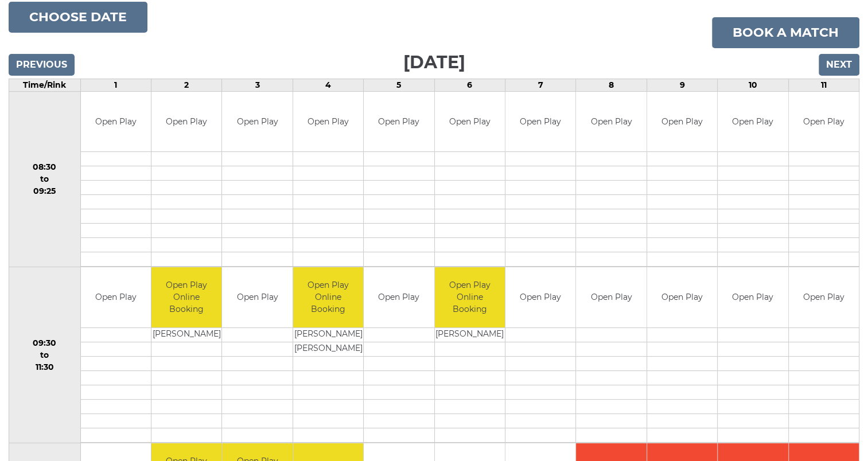 The height and width of the screenshot is (461, 868). Describe the element at coordinates (399, 85) in the screenshot. I see `td: 5` at that location.